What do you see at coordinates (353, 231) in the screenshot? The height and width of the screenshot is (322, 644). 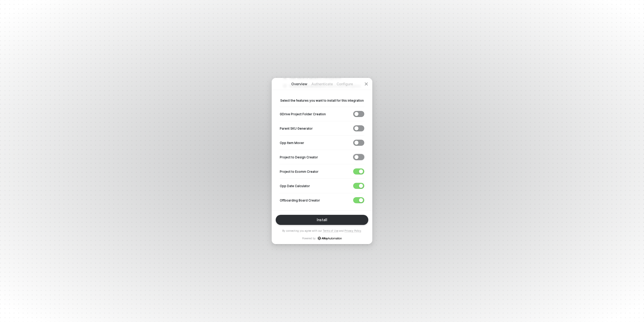 I see `a: Privacy Policy` at bounding box center [353, 231].